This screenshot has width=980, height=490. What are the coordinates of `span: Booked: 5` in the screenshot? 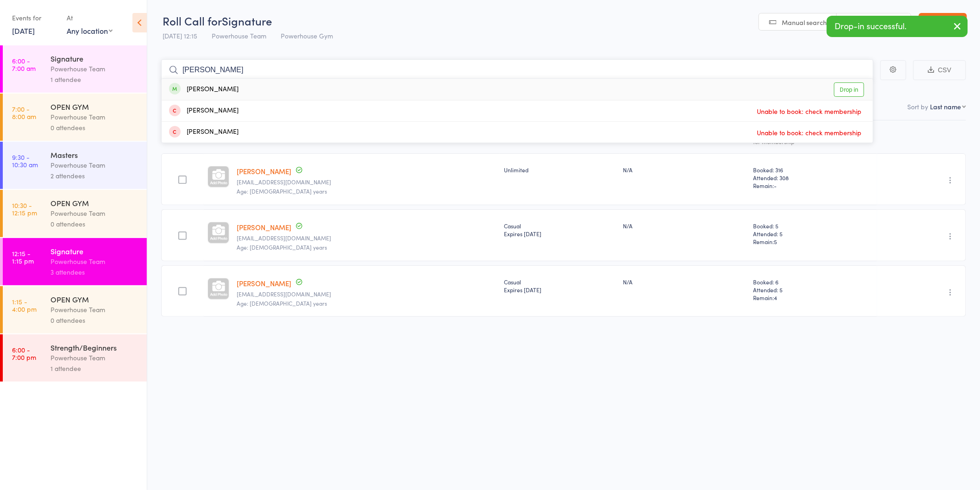 It's located at (813, 225).